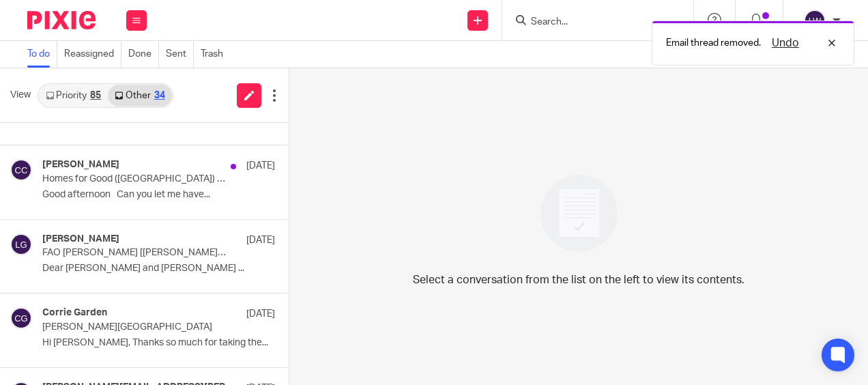 This screenshot has width=868, height=385. Describe the element at coordinates (61, 20) in the screenshot. I see `img: Pixie` at that location.